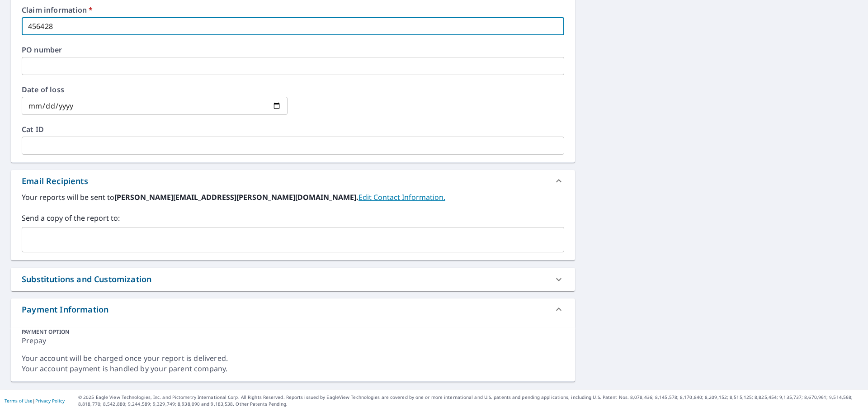  What do you see at coordinates (293, 369) in the screenshot?
I see `div: Your account payment is handled by your parent company.` at bounding box center [293, 369].